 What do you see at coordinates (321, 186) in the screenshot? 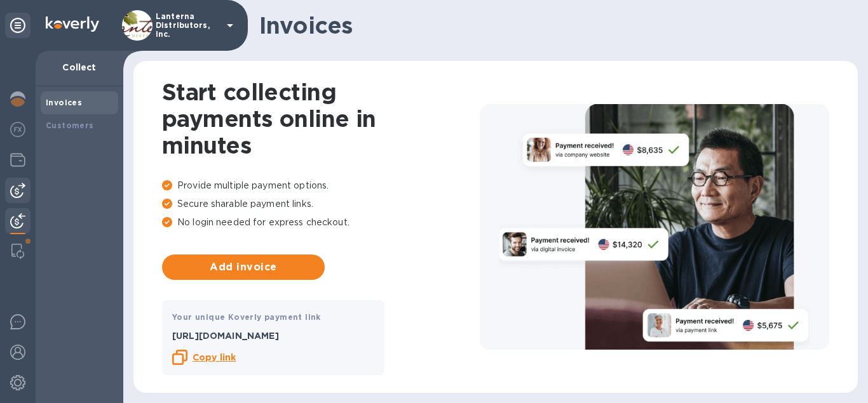
I see `p: Provide multiple payment options.` at bounding box center [321, 186].